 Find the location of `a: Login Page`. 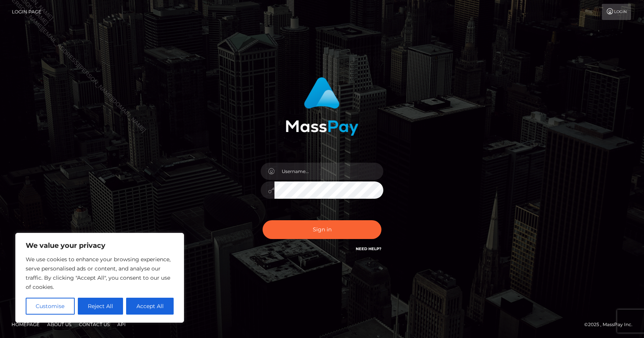

a: Login Page is located at coordinates (26, 12).